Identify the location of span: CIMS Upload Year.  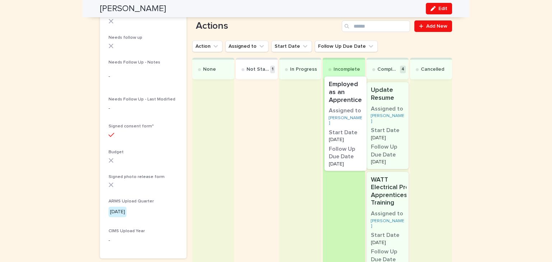
(126, 231).